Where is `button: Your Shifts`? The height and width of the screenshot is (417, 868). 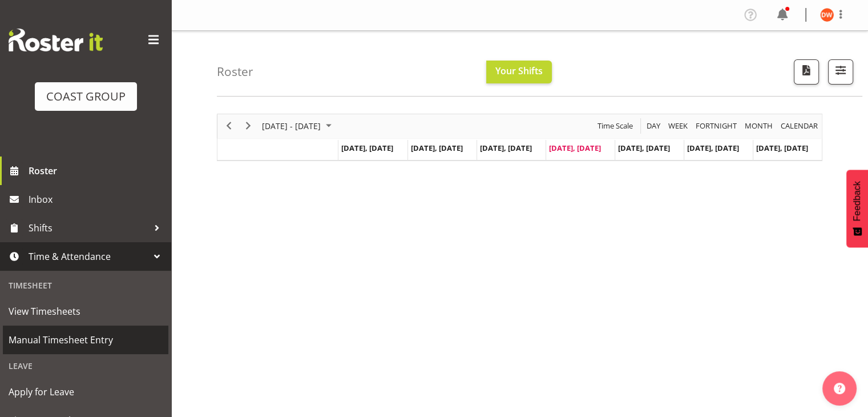
button: Your Shifts is located at coordinates (519, 72).